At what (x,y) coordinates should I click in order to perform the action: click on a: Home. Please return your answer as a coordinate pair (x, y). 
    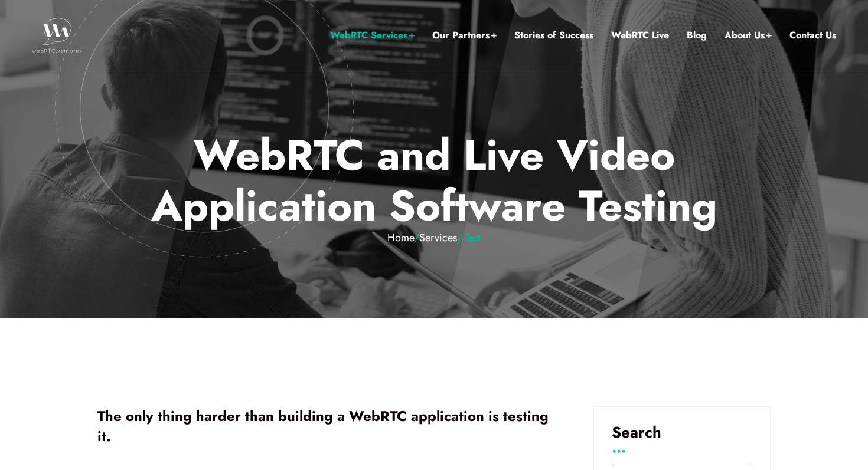
    Looking at the image, I should click on (400, 238).